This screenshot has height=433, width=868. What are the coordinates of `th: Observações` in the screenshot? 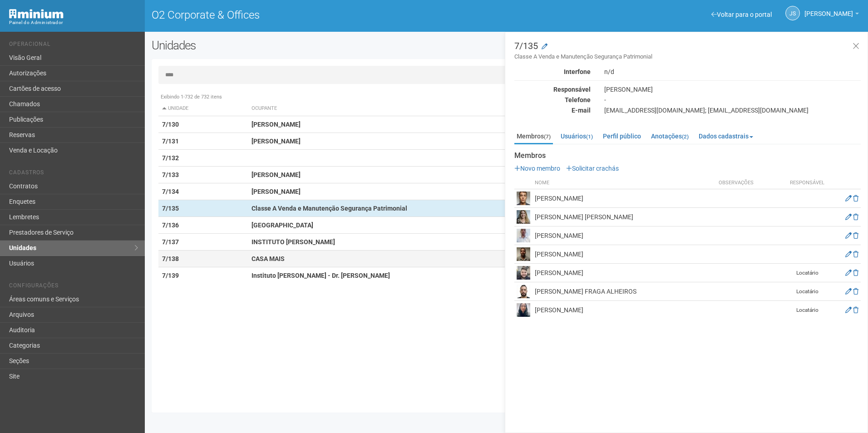 It's located at (750, 183).